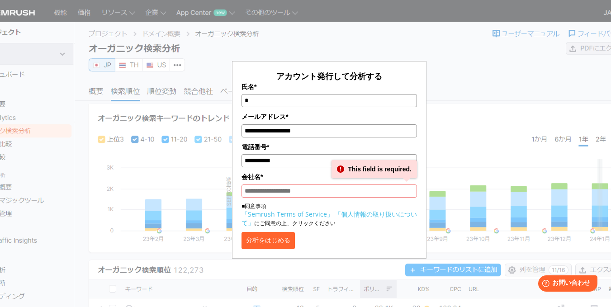  Describe the element at coordinates (374, 169) in the screenshot. I see `div: This field is required.` at that location.